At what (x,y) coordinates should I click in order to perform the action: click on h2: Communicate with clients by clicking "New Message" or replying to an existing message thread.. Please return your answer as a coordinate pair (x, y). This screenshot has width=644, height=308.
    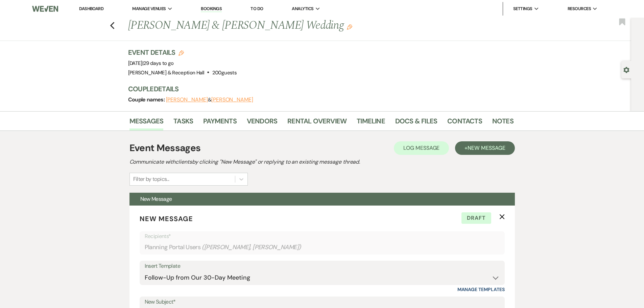
    Looking at the image, I should click on (322, 162).